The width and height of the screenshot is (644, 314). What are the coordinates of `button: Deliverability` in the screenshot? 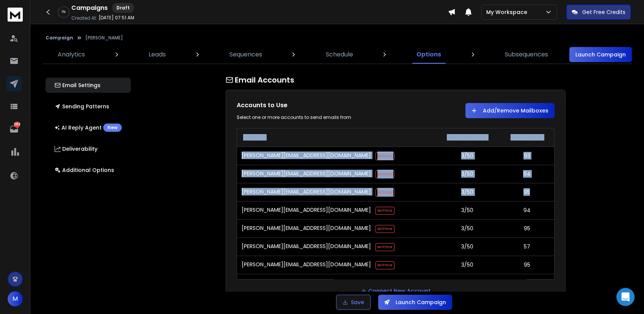 It's located at (88, 149).